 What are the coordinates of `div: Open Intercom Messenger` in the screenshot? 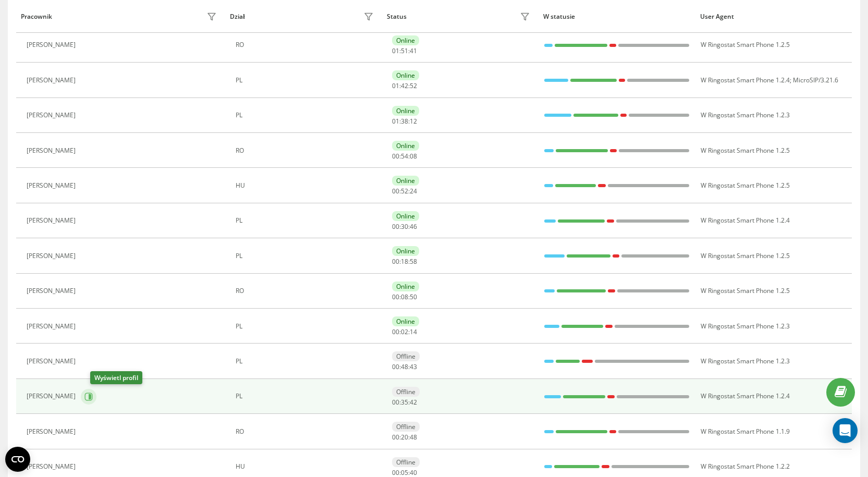 It's located at (845, 431).